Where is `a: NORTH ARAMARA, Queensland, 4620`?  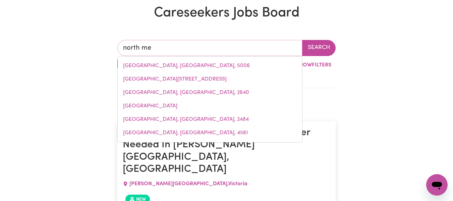 a: NORTH ARAMARA, Queensland, 4620 is located at coordinates (210, 106).